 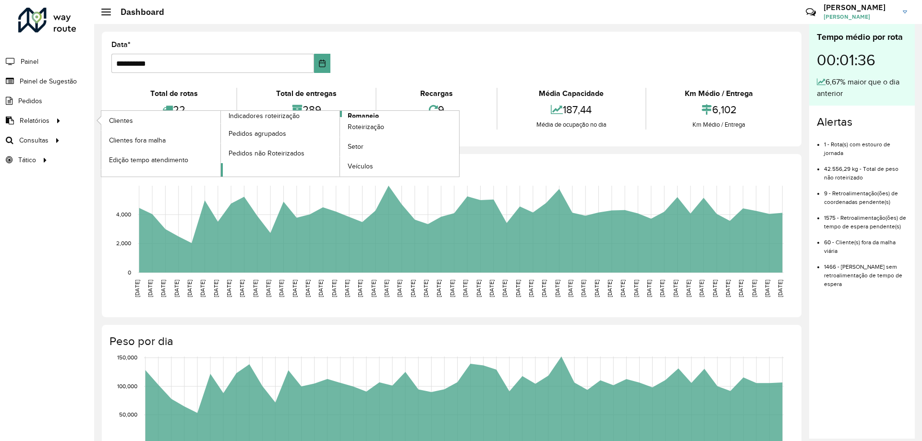 I want to click on a: Clientes, so click(x=161, y=121).